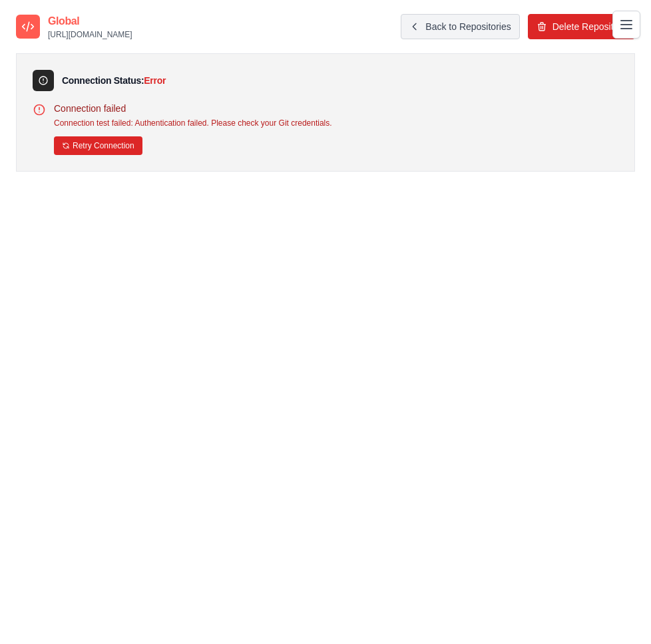 The width and height of the screenshot is (651, 644). What do you see at coordinates (114, 81) in the screenshot?
I see `h3: Connection Status:` at bounding box center [114, 81].